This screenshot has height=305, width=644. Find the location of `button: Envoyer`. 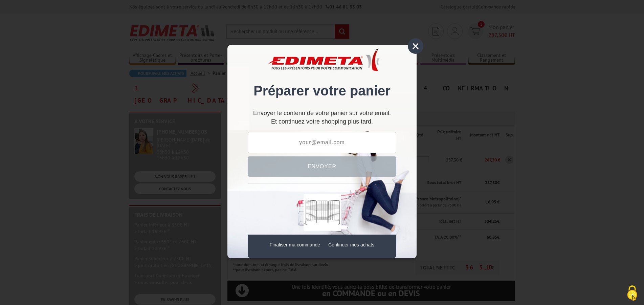

button: Envoyer is located at coordinates (322, 166).